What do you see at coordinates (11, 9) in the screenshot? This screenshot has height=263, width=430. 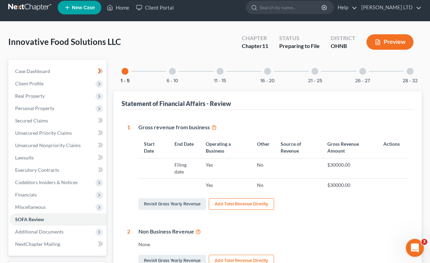 I see `button: go back` at bounding box center [11, 9].